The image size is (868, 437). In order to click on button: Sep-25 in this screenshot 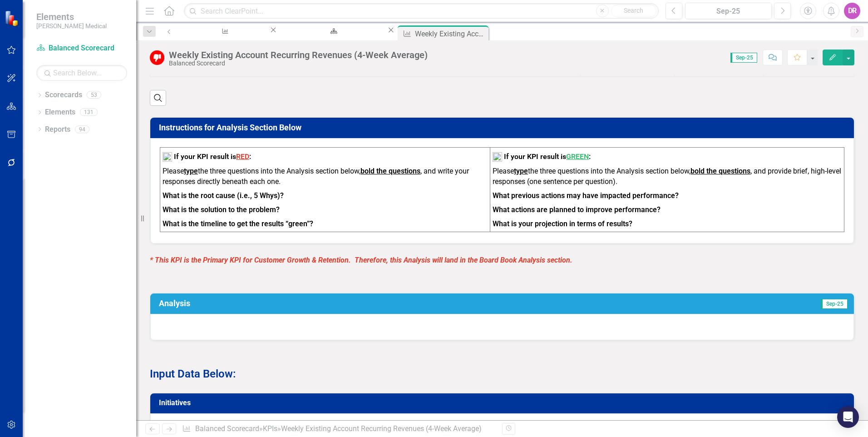, I will do `click(729, 11)`.